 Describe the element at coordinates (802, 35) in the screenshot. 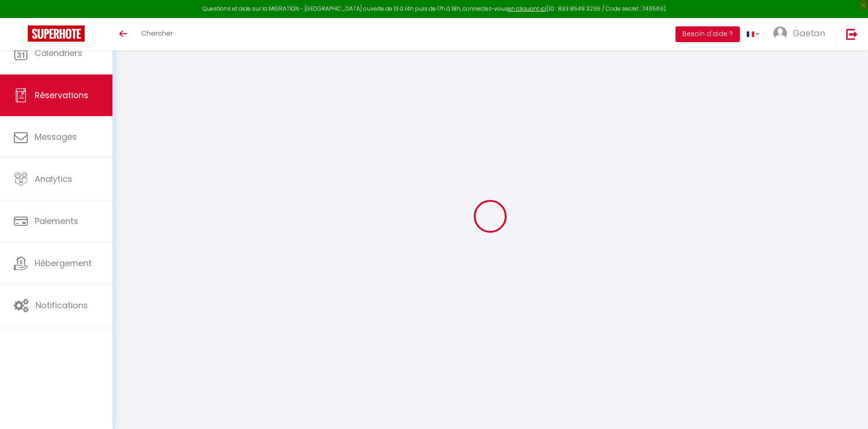

I see `a: ... Gaetan` at that location.